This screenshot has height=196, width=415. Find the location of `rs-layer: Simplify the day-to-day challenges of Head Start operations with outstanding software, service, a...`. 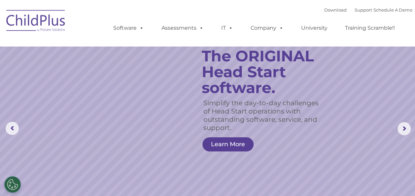

rs-layer: Simplify the day-to-day challenges of Head Start operations with outstanding software, service, a... is located at coordinates (264, 116).